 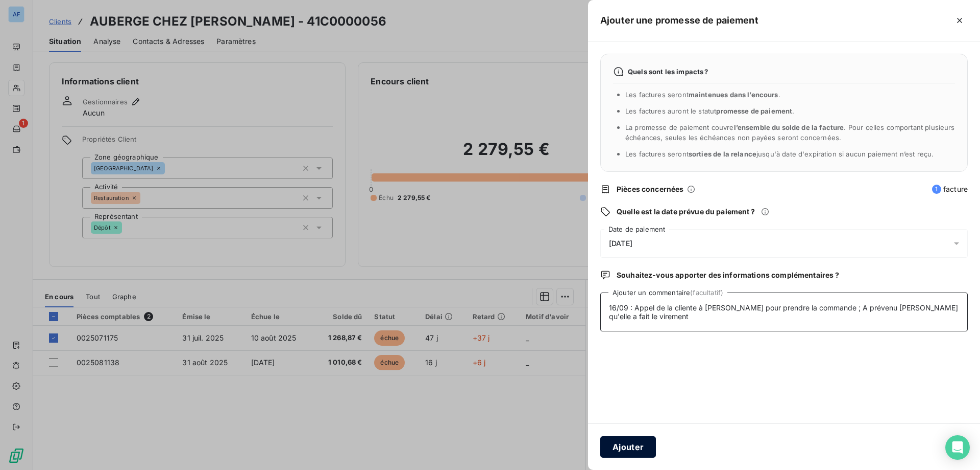 I want to click on span: facture, so click(x=950, y=189).